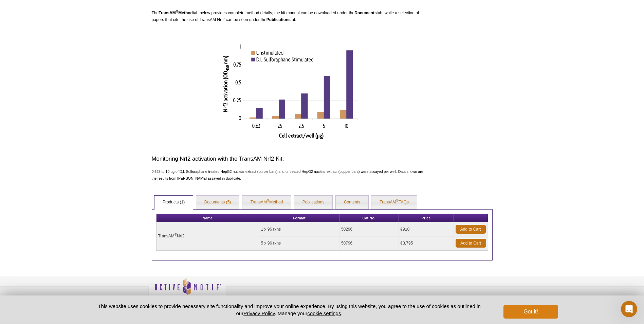  I want to click on span: 0.625 to 10 µg of D,L Sulforaphane treated HepG2 nuclear extract (purple bars) and untreated HepG..., so click(288, 175).